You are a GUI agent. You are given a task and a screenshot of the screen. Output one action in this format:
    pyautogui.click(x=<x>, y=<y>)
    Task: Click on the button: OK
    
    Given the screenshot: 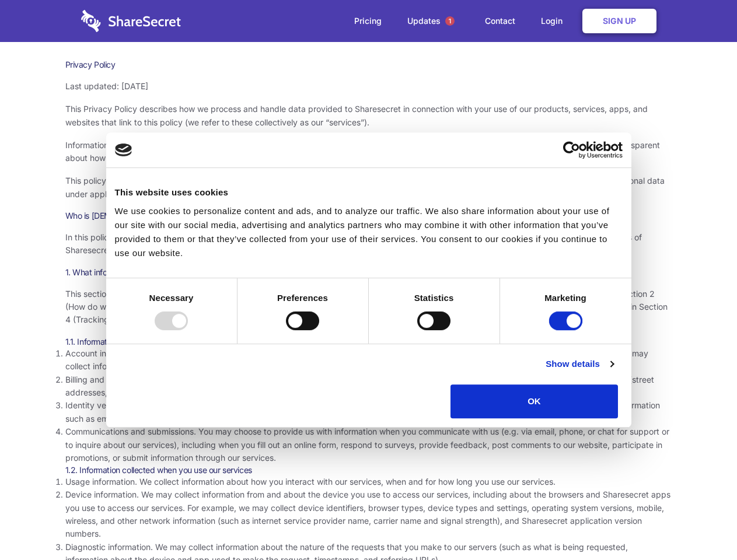 What is the action you would take?
    pyautogui.click(x=534, y=401)
    